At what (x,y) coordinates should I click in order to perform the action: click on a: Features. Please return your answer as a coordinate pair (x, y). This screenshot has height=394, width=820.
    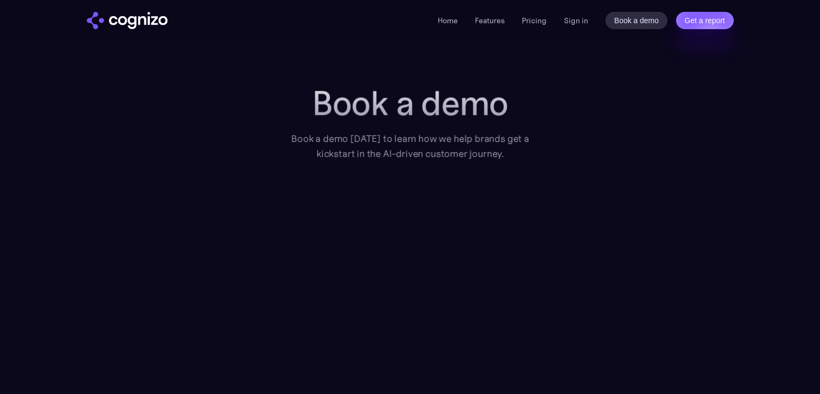
    Looking at the image, I should click on (490, 20).